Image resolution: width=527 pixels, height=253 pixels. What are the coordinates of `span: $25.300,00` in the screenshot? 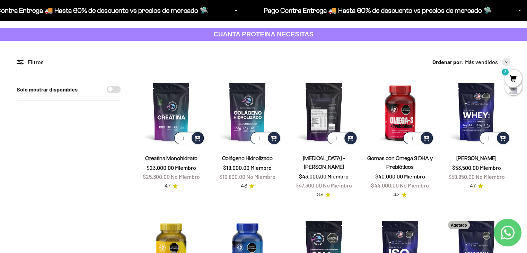 It's located at (156, 176).